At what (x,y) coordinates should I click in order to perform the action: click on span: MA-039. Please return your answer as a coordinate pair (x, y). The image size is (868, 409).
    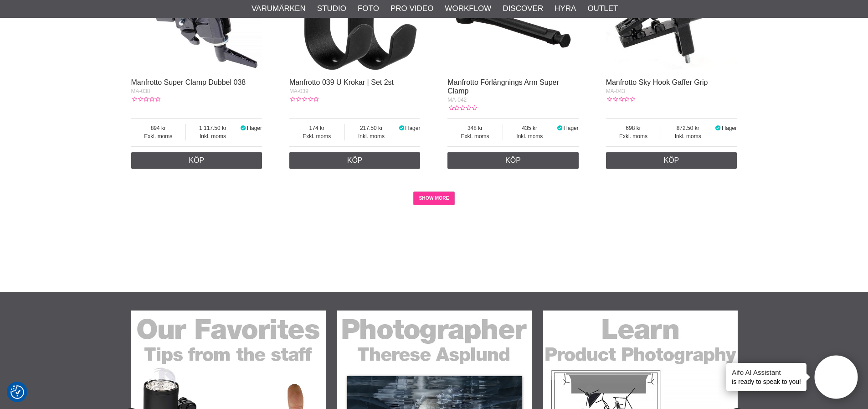
    Looking at the image, I should click on (299, 91).